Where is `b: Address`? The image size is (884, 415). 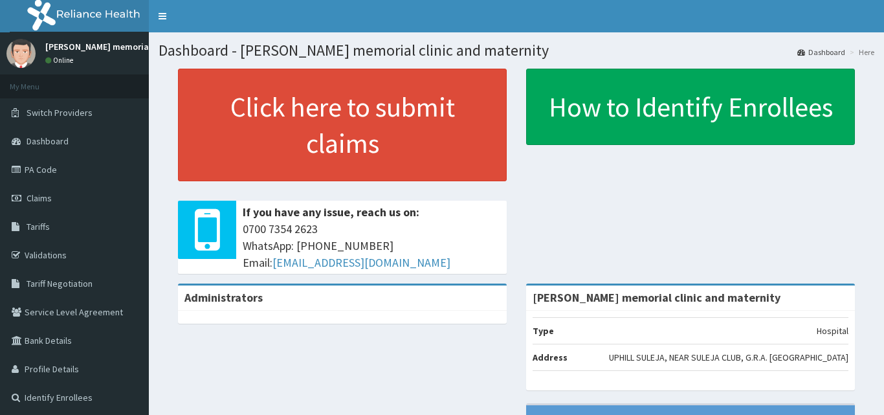 b: Address is located at coordinates (550, 357).